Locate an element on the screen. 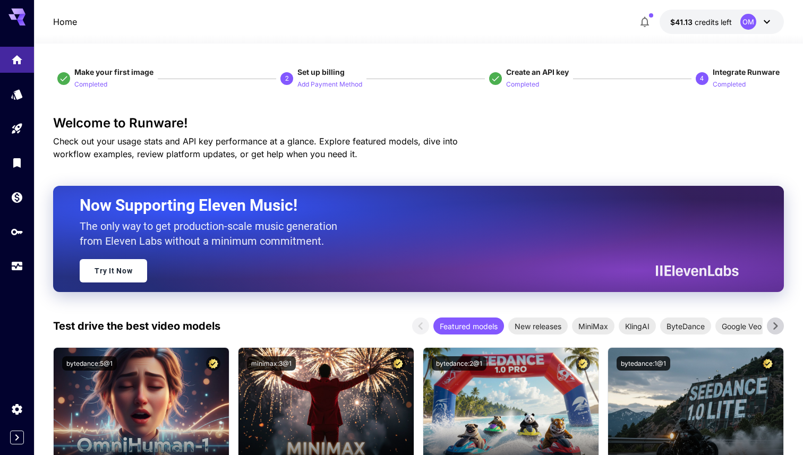  span: KlingAI is located at coordinates (637, 326).